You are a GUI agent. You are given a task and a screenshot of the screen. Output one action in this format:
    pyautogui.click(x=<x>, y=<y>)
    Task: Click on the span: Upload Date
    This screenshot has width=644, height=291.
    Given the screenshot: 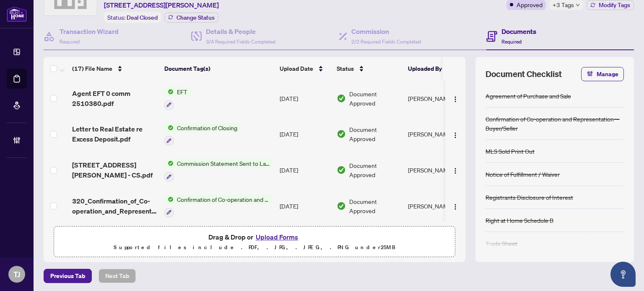 What is the action you would take?
    pyautogui.click(x=296, y=69)
    